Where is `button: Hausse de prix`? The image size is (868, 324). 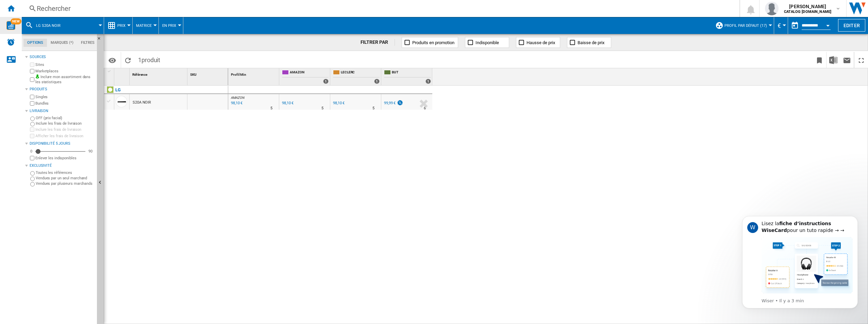
button: Hausse de prix is located at coordinates (538, 42).